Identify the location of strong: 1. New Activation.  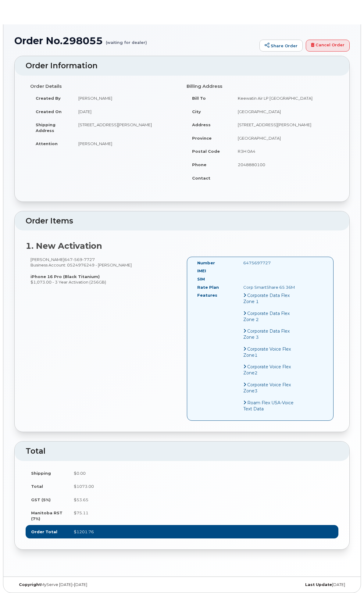
(64, 246).